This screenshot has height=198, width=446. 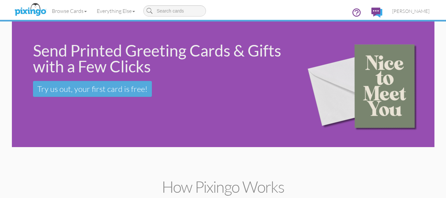 What do you see at coordinates (116, 11) in the screenshot?
I see `a: Everything Else` at bounding box center [116, 11].